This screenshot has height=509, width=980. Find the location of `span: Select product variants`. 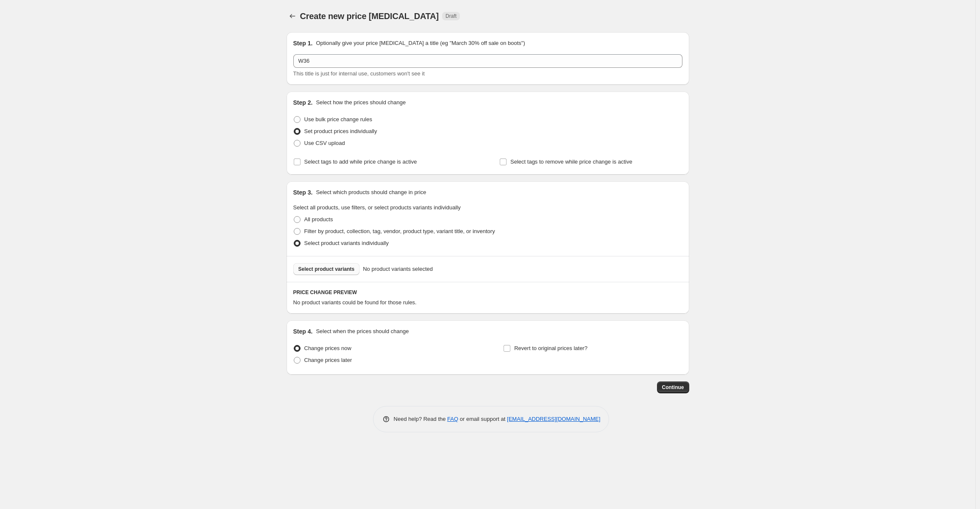

span: Select product variants is located at coordinates (326, 269).